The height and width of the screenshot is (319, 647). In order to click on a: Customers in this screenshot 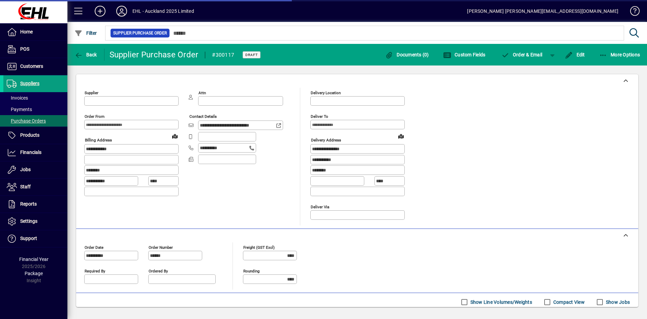, I will do `click(35, 66)`.